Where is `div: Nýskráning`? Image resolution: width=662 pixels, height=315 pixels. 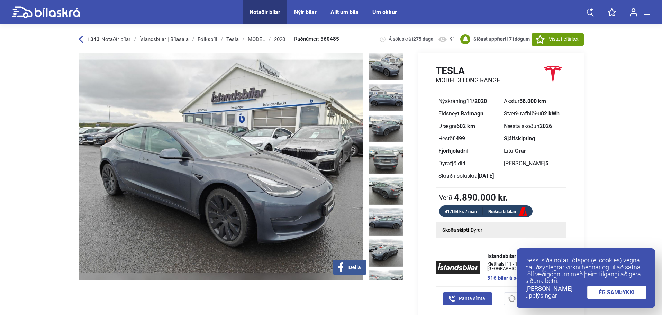 div: Nýskráning is located at coordinates (468, 101).